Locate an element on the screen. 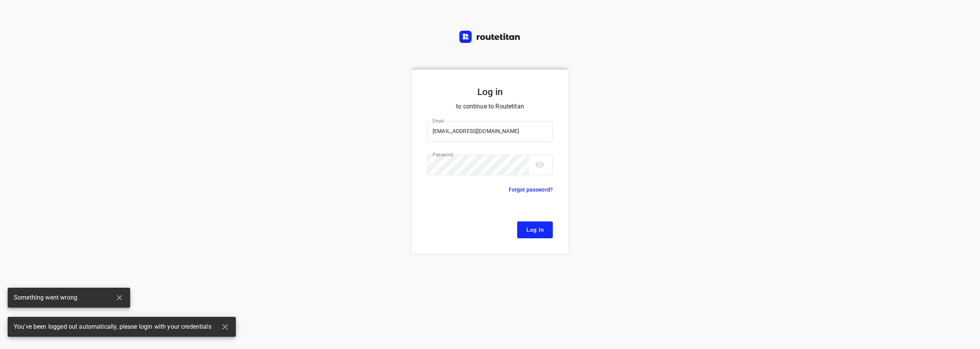 The image size is (980, 349). p: to continue to Routetitan is located at coordinates (490, 106).